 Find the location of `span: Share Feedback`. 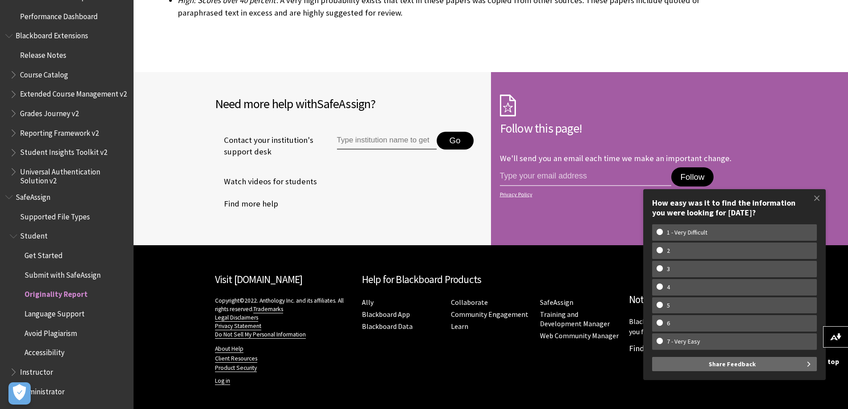

span: Share Feedback is located at coordinates (732, 364).